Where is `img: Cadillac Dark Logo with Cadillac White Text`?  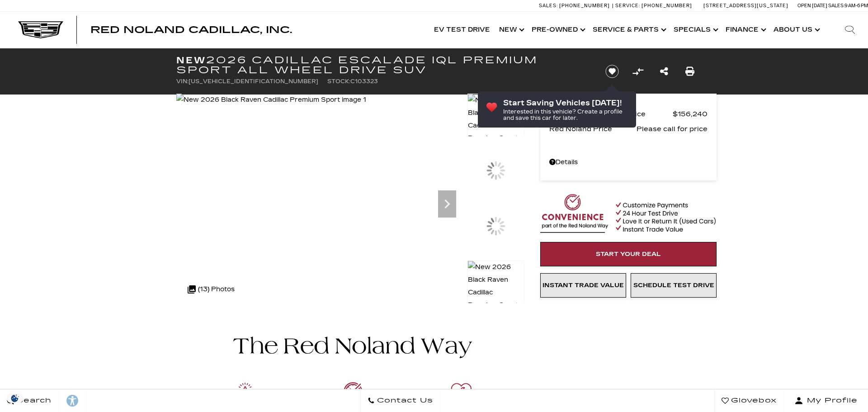
img: Cadillac Dark Logo with Cadillac White Text is located at coordinates (40, 30).